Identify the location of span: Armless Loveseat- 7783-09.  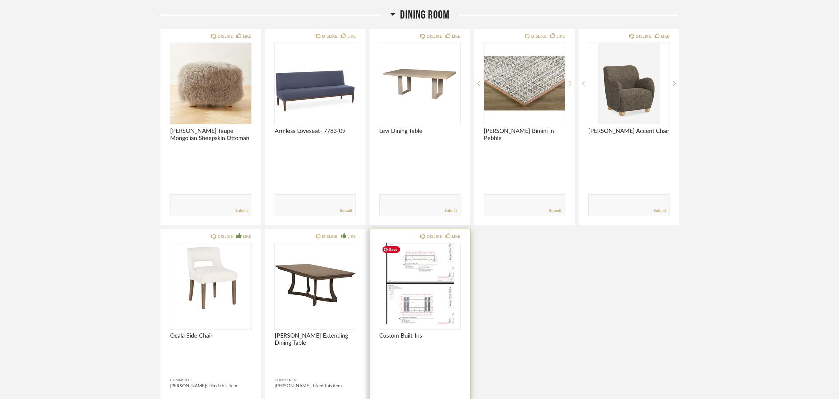
(315, 131).